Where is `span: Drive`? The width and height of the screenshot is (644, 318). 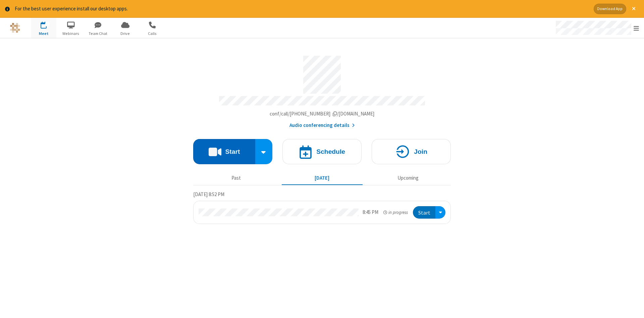
span: Drive is located at coordinates (125, 33).